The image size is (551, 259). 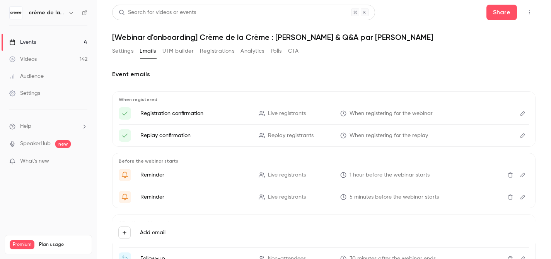 I want to click on div: Settings, so click(x=25, y=93).